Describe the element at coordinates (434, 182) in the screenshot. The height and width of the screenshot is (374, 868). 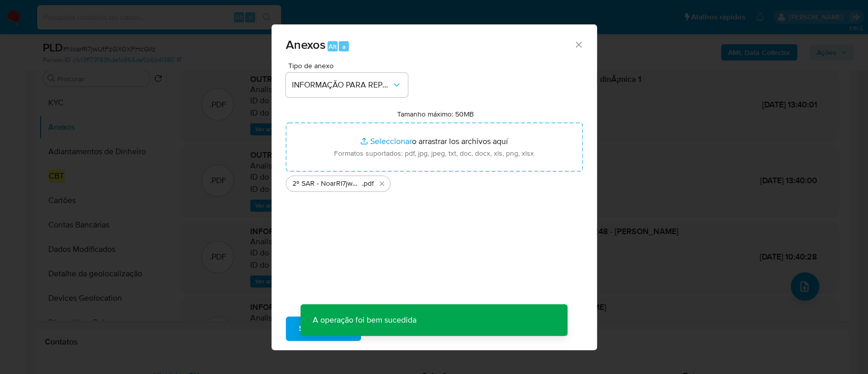
I see `ul: Archivos seleccionados` at that location.